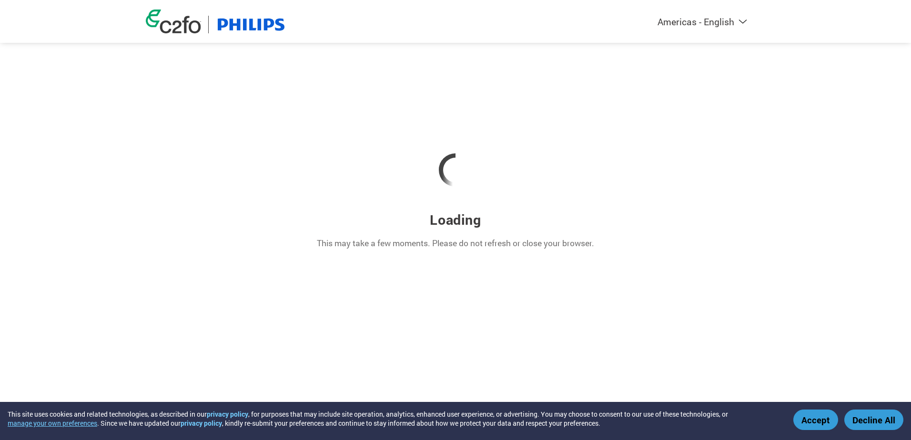 The image size is (911, 440). I want to click on img: Philips, so click(251, 24).